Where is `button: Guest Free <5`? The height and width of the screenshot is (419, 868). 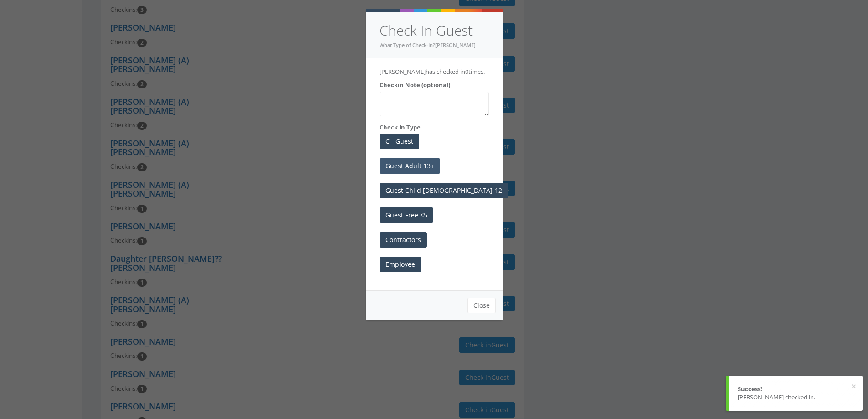
button: Guest Free <5 is located at coordinates (407, 215).